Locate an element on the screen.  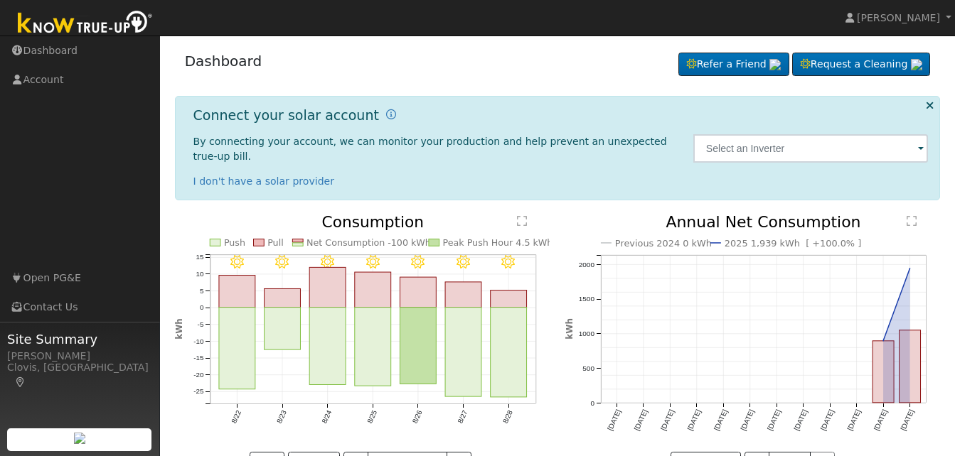
img: Know True-Up is located at coordinates (85, 23).